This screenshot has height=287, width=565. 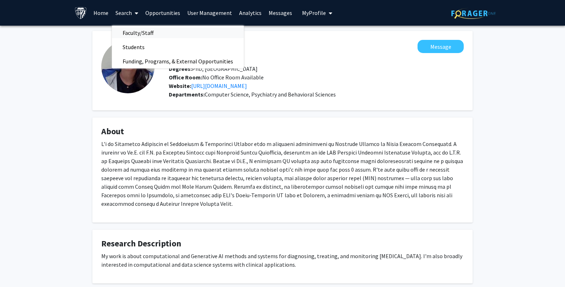 What do you see at coordinates (283, 131) in the screenshot?
I see `h4: About` at bounding box center [283, 131].